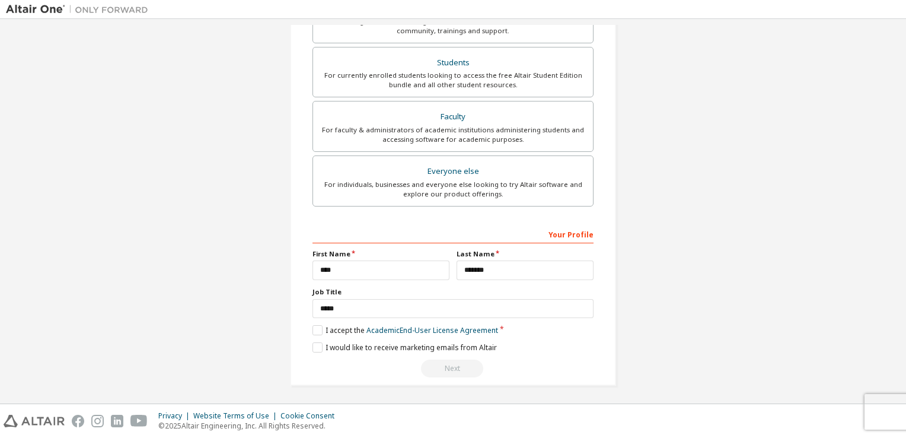  Describe the element at coordinates (237, 416) in the screenshot. I see `div: Website Terms of Use` at that location.